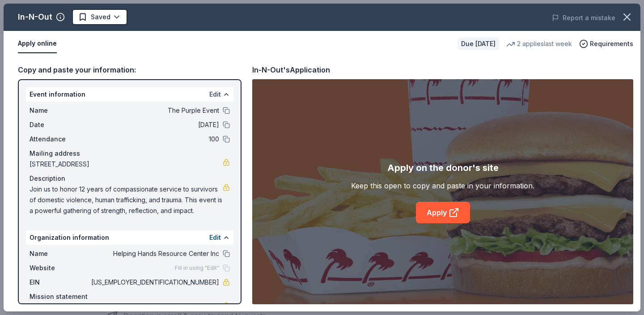 The height and width of the screenshot is (315, 644). Describe the element at coordinates (59, 125) in the screenshot. I see `span: Date` at that location.